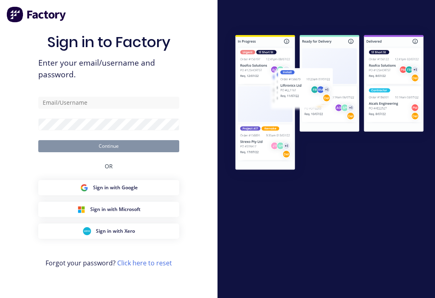 The height and width of the screenshot is (298, 435). I want to click on img: Microsoft Sign in, so click(81, 209).